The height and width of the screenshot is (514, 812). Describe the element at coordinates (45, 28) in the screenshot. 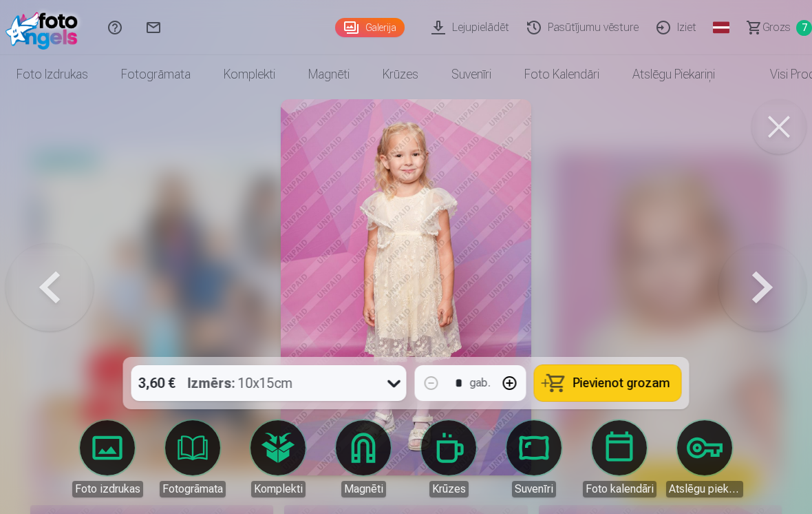

I see `img: /fa1` at that location.